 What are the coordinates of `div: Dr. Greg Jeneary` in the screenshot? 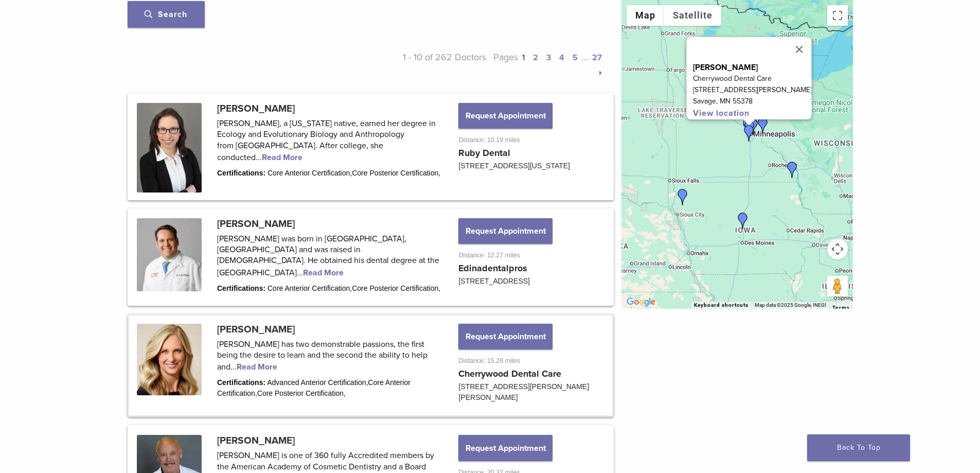 It's located at (683, 197).